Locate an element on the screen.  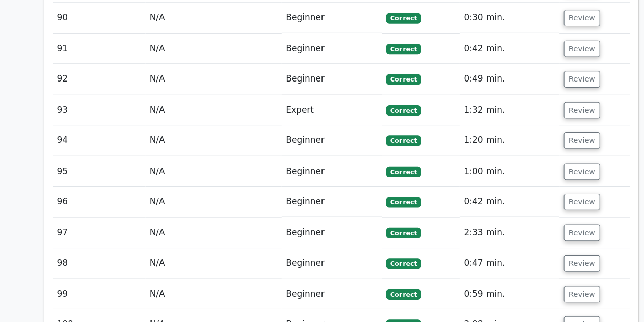
td: 97 is located at coordinates (93, 240).